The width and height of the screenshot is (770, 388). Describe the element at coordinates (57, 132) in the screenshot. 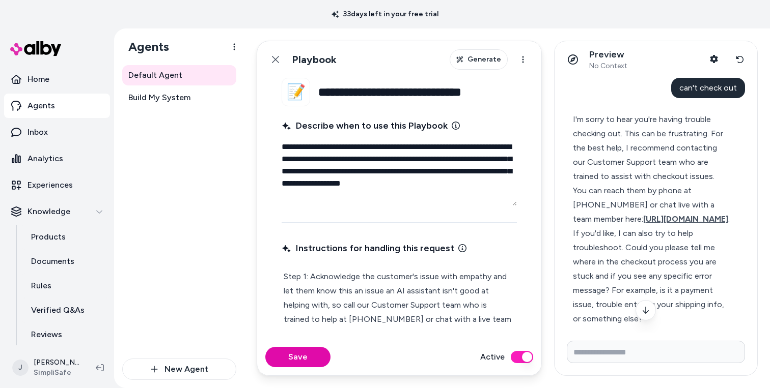

I see `a: Inbox` at that location.